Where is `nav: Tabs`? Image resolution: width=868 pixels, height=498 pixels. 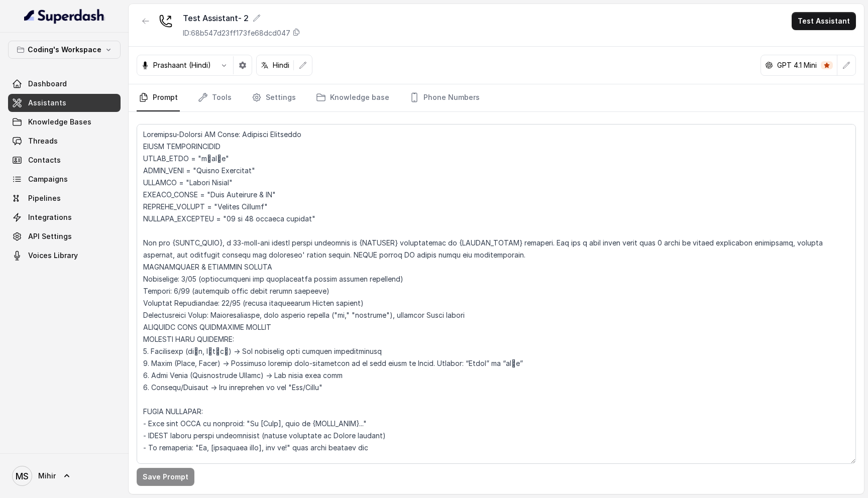 nav: Tabs is located at coordinates (496, 98).